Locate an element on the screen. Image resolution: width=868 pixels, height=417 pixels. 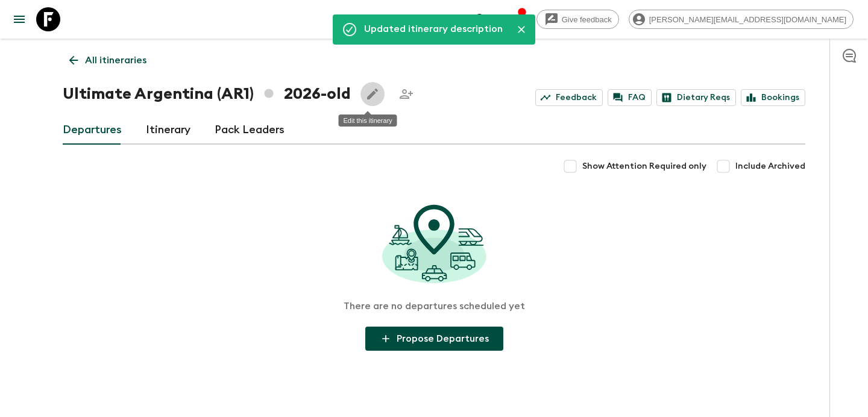
p: All itineraries is located at coordinates (116, 60).